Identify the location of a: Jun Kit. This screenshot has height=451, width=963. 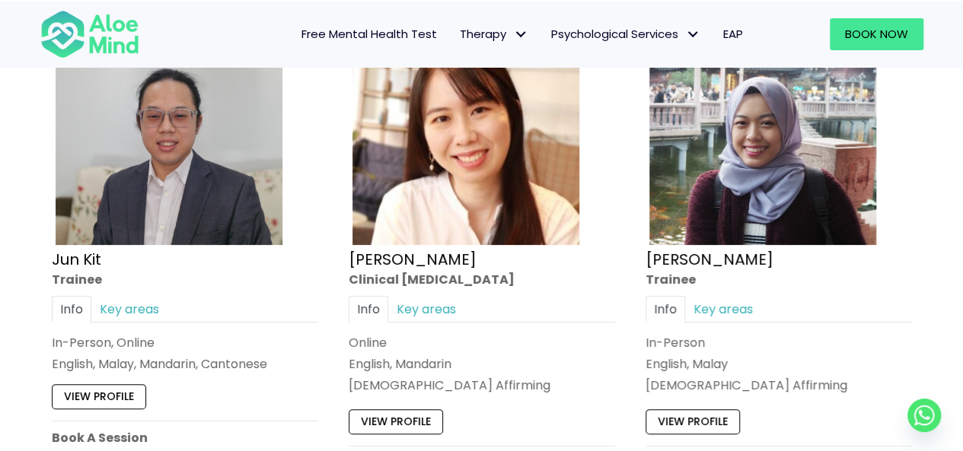
(76, 259).